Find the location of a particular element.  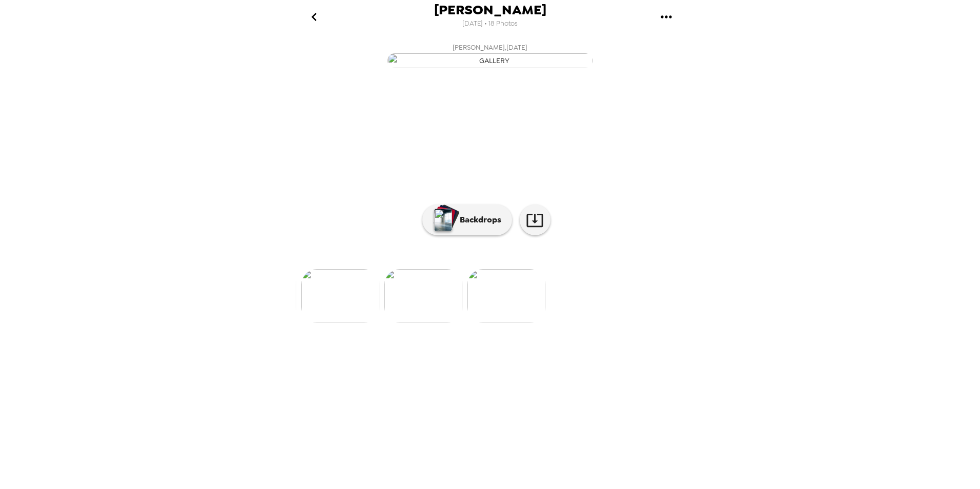

p: Backdrops is located at coordinates (478, 220).